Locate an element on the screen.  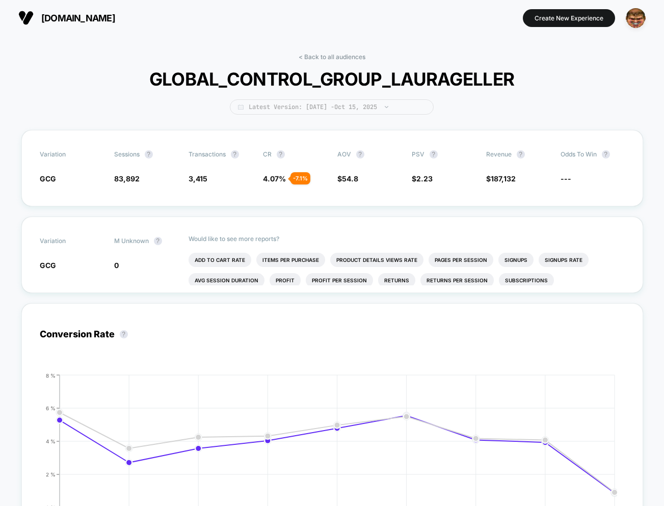
img: ppic is located at coordinates (636, 18).